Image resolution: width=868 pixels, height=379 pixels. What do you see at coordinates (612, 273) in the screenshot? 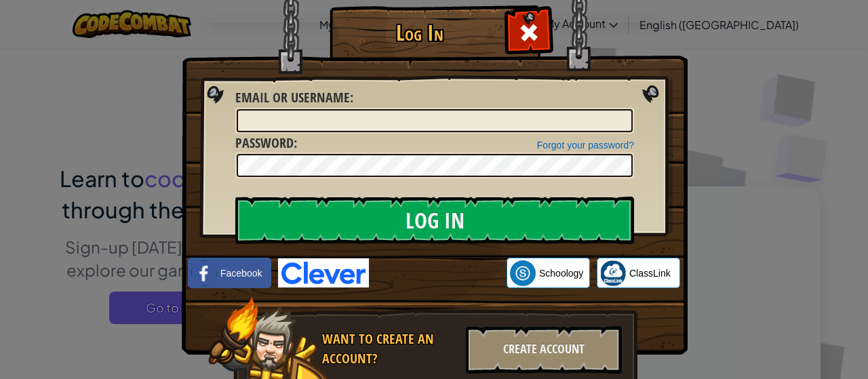
I see `img: classlink-logo-small.png` at bounding box center [612, 273].